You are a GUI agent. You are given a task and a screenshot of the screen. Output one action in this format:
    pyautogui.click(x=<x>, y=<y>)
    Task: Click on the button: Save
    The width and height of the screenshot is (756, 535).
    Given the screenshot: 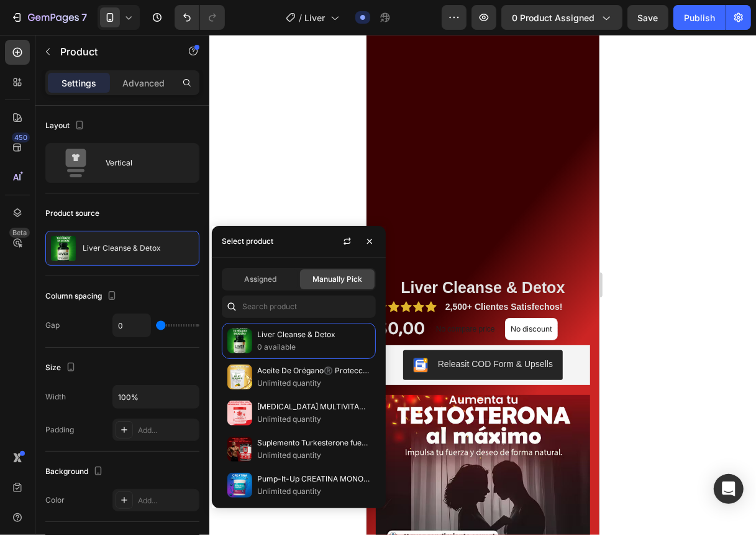 What is the action you would take?
    pyautogui.click(x=648, y=17)
    